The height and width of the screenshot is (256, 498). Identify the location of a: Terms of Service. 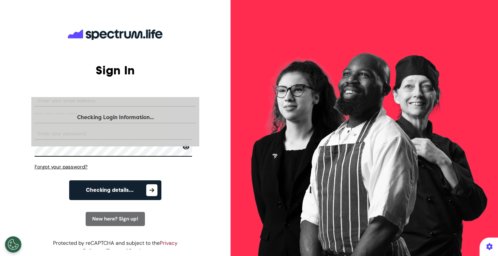
(126, 251).